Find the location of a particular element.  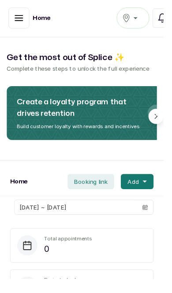

p: Build customer loyalty with rewards and incentives is located at coordinates (83, 133).